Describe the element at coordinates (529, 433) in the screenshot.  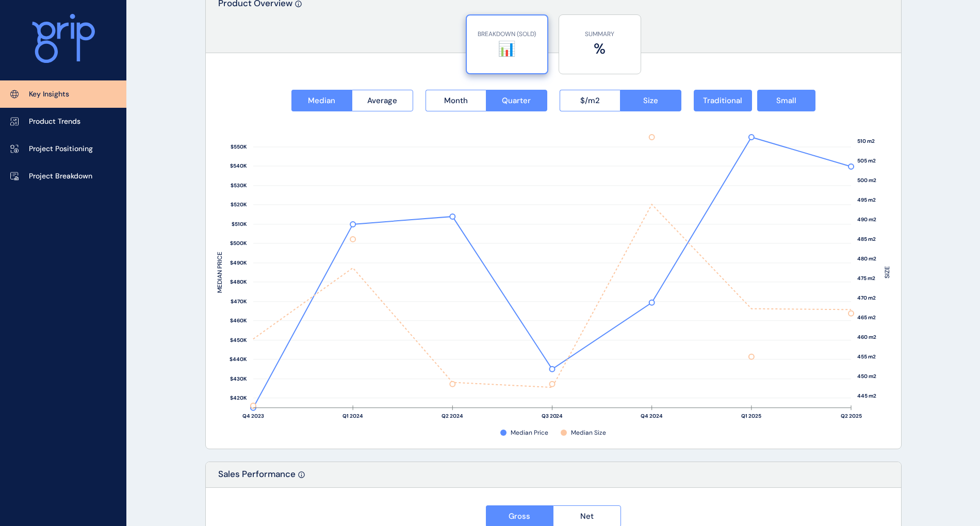
I see `span: Median Price` at that location.